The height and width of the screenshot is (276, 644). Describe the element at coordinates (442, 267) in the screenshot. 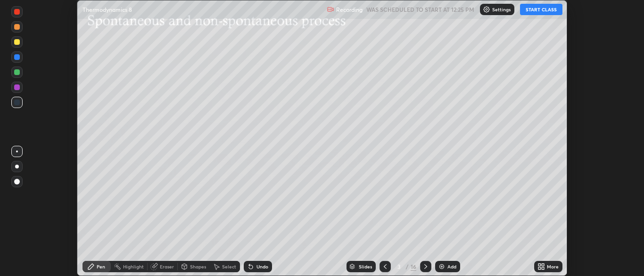

I see `img: add-slide-button` at that location.